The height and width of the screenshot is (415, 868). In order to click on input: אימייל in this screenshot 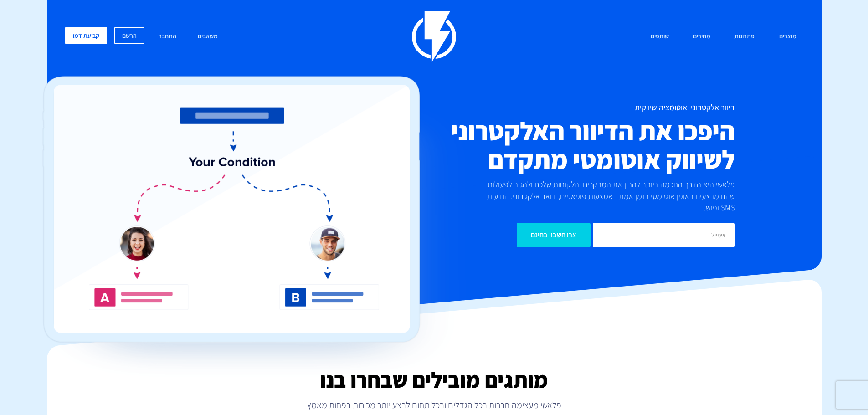, I will do `click(664, 235)`.